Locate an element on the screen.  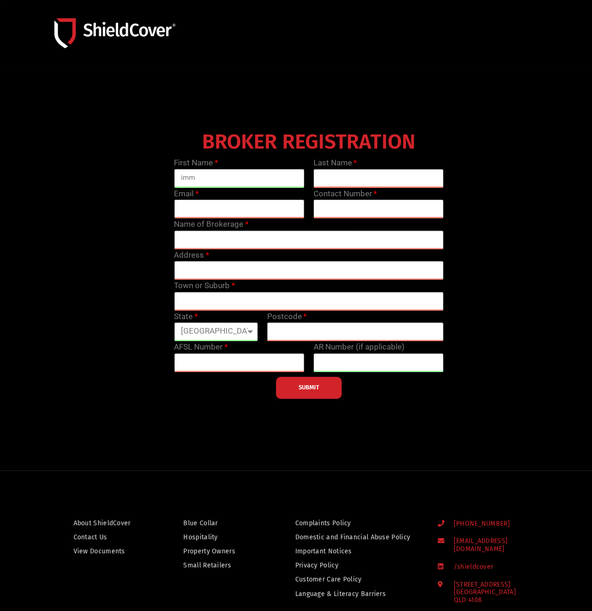
label: Email is located at coordinates (186, 194).